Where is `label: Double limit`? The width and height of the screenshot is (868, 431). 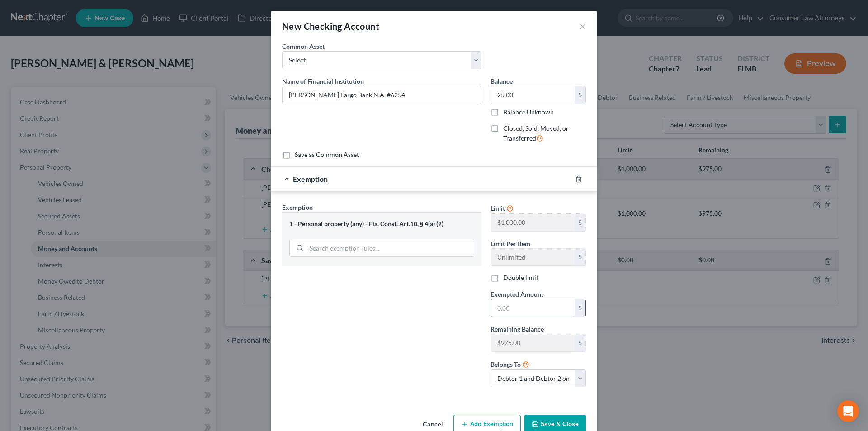 label: Double limit is located at coordinates (520, 278).